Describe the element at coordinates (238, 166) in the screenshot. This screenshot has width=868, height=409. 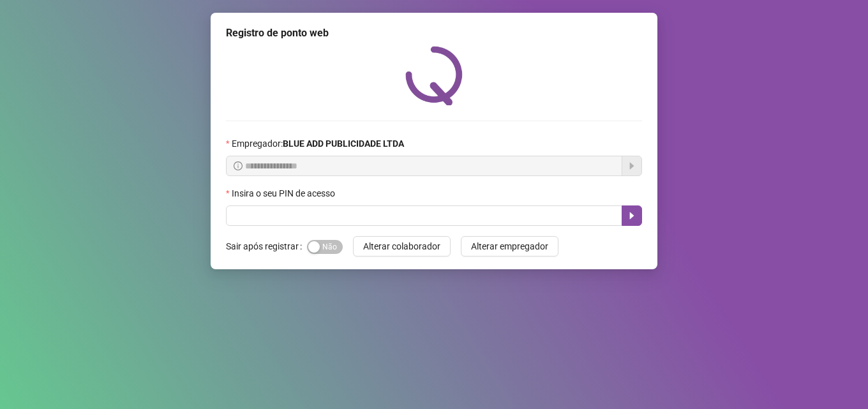
I see `span: info-circle` at that location.